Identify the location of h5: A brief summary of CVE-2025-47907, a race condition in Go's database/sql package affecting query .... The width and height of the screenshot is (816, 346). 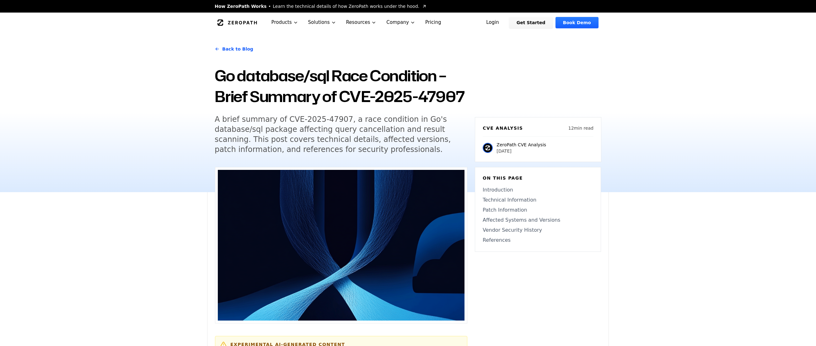
(335, 134).